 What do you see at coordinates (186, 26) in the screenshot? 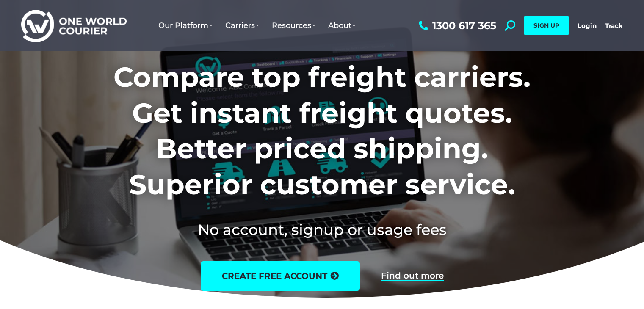
I see `span: Our Platform` at bounding box center [186, 26].